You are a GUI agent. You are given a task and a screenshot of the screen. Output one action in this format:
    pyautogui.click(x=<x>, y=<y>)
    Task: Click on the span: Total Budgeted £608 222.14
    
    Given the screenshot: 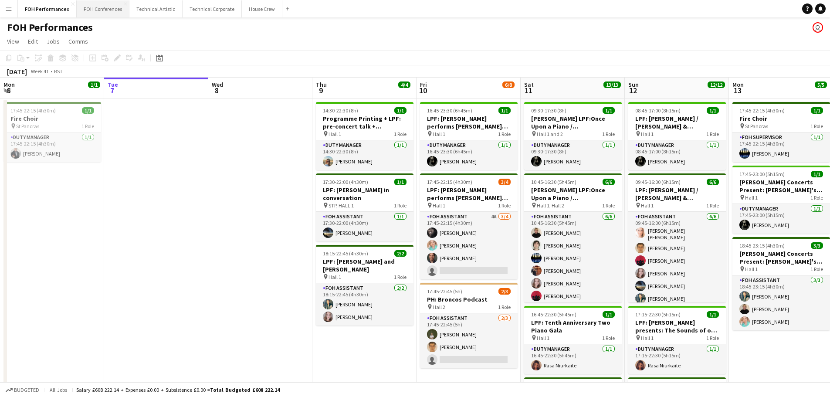 What is the action you would take?
    pyautogui.click(x=245, y=389)
    